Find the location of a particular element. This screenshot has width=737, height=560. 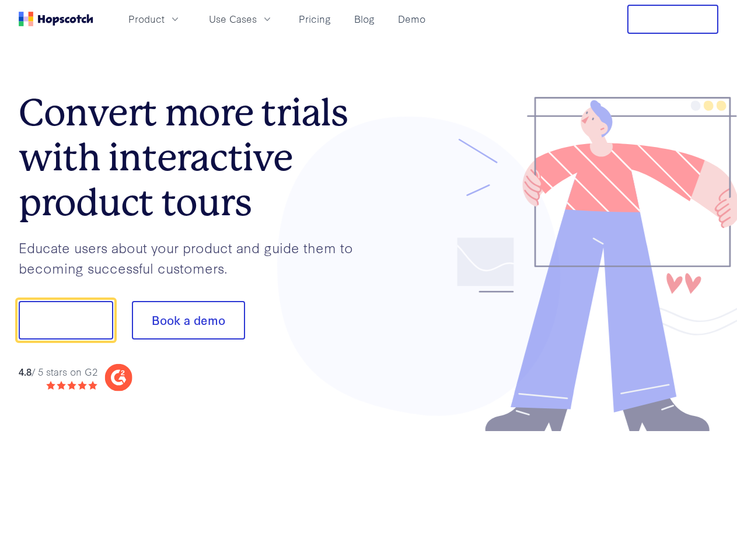

a: Demo is located at coordinates (411, 19).